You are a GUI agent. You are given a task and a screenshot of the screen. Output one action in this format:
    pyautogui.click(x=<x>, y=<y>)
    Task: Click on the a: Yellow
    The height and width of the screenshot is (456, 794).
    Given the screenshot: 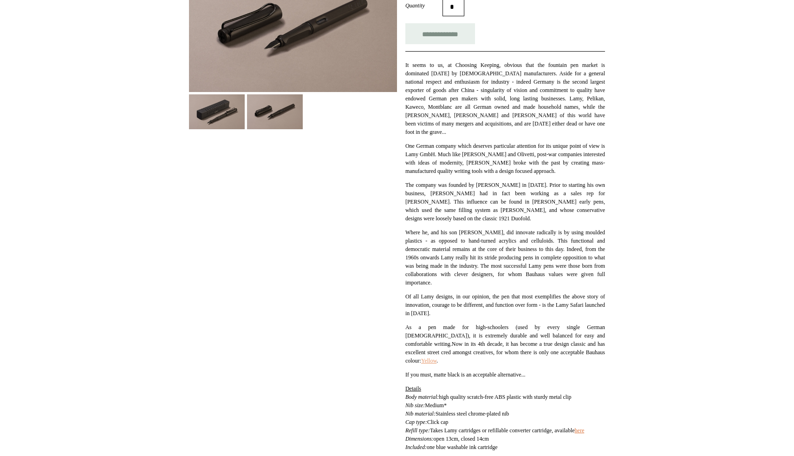 What is the action you would take?
    pyautogui.click(x=429, y=360)
    